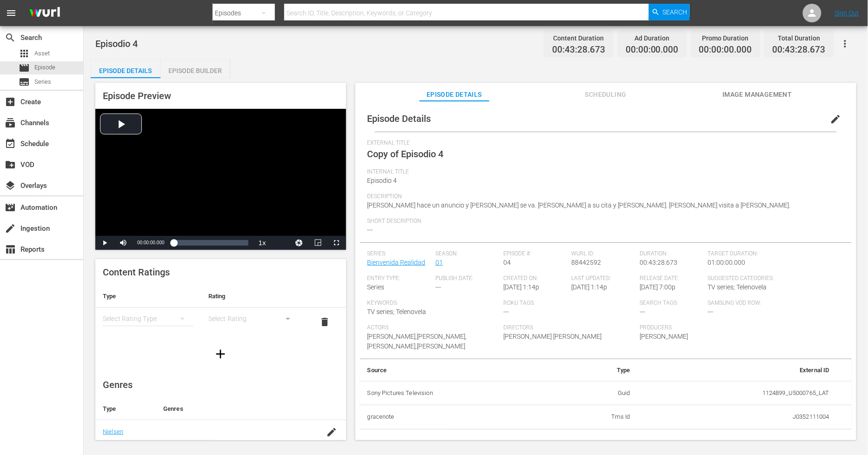  I want to click on button: Picture-in-Picture, so click(318, 243).